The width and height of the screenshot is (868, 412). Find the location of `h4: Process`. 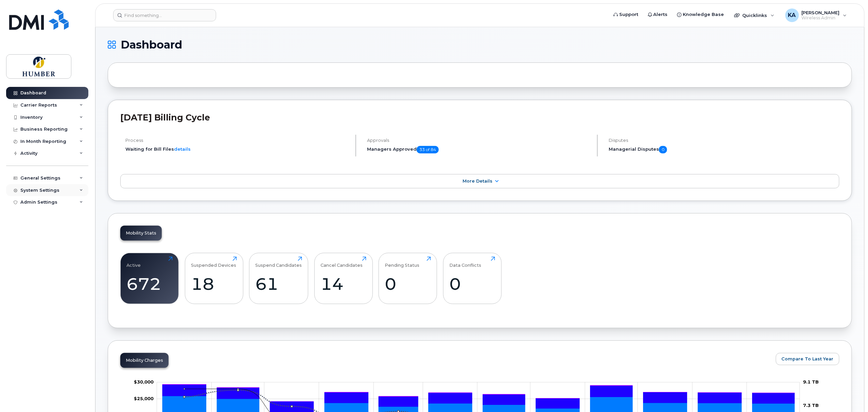

h4: Process is located at coordinates (238, 140).